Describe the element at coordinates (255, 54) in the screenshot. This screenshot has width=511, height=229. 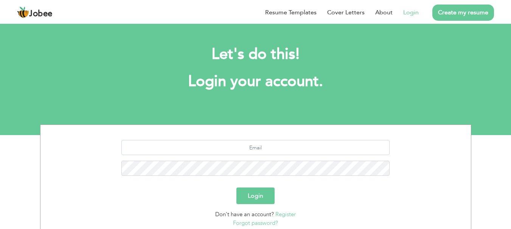
I see `h2: Let's do this!` at that location.